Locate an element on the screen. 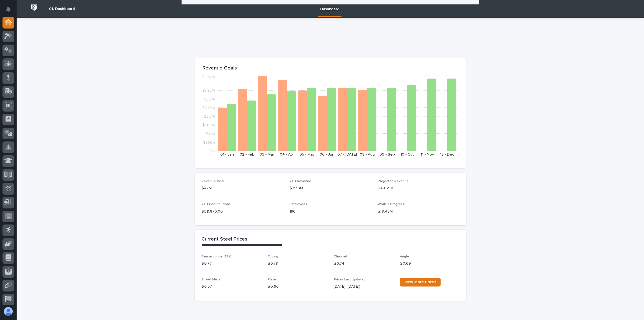 The height and width of the screenshot is (320, 644). h2: Current Steel Prices is located at coordinates (224, 240).